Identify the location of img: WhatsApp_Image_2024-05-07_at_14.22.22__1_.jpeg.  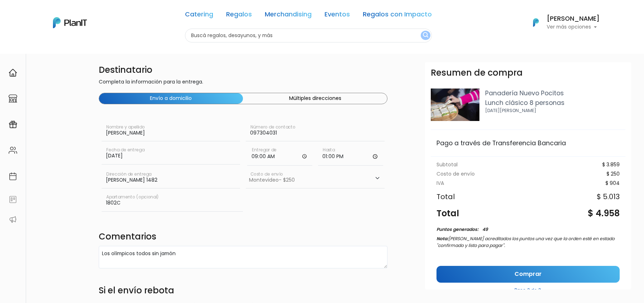
(455, 104).